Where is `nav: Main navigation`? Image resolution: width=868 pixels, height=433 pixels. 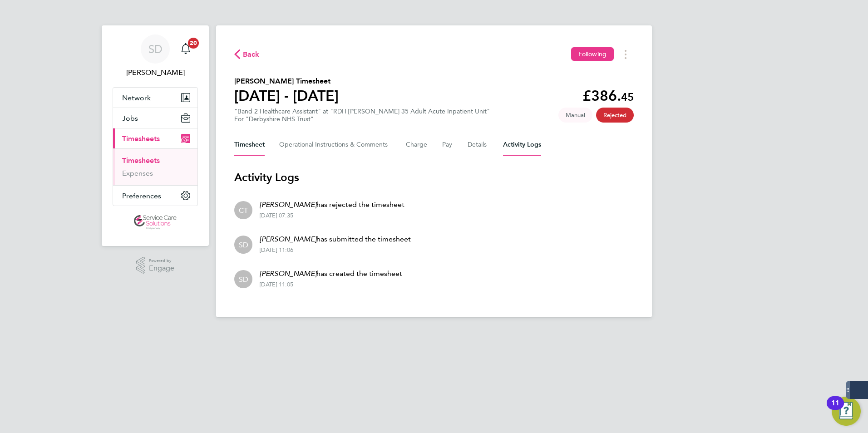 nav: Main navigation is located at coordinates (155, 135).